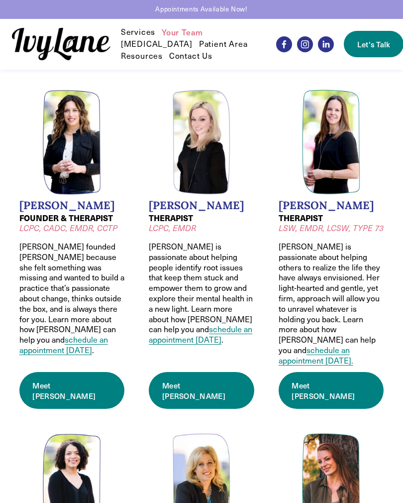 This screenshot has height=503, width=403. I want to click on em: LSW, EMDR, LCSW, TYPE 73, so click(331, 228).